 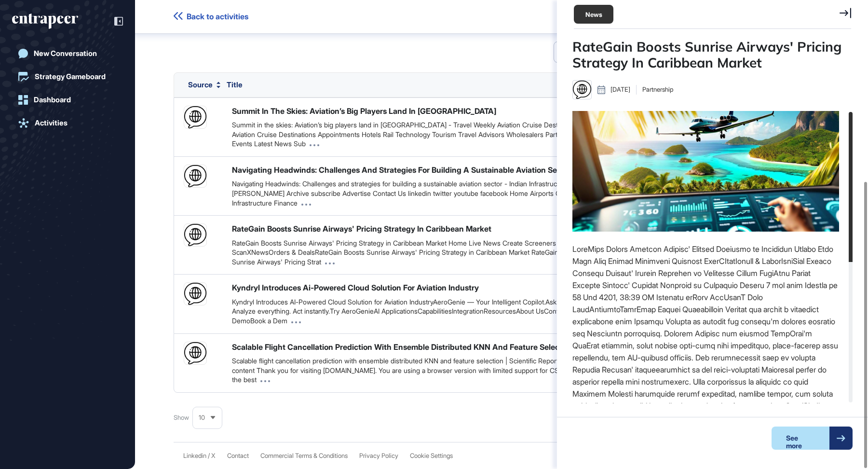 I want to click on span: Commercial Terms & Conditions, so click(x=304, y=455).